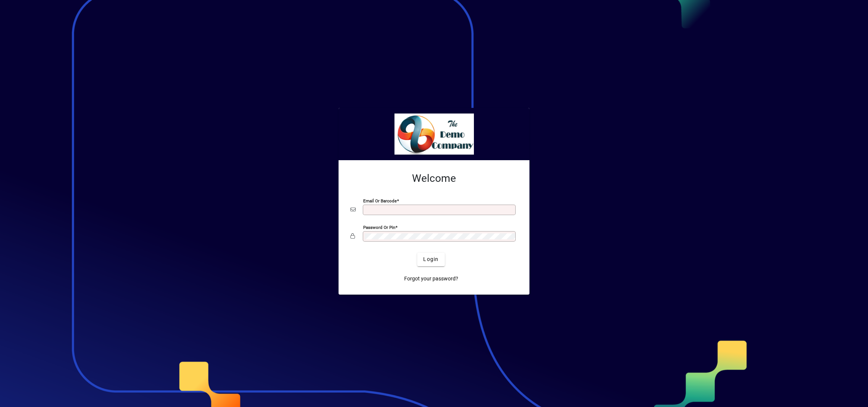 The width and height of the screenshot is (868, 407). What do you see at coordinates (431, 259) in the screenshot?
I see `button: Login` at bounding box center [431, 259].